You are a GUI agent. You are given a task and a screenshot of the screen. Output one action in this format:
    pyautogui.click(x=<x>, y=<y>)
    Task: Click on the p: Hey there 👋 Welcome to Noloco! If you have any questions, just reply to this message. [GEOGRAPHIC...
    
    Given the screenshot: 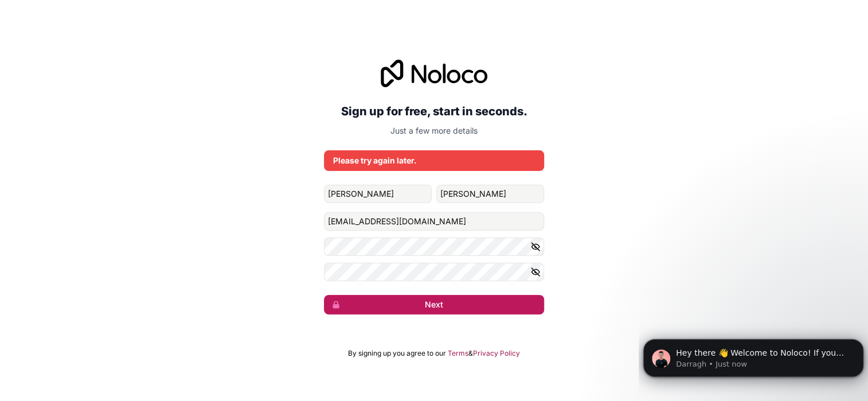 What is the action you would take?
    pyautogui.click(x=124, y=39)
    